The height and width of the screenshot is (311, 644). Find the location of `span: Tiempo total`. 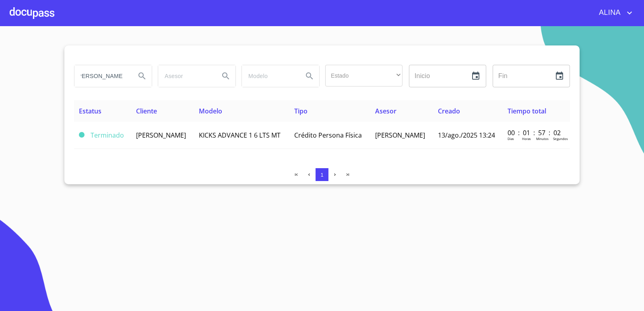

span: Tiempo total is located at coordinates (527, 111).